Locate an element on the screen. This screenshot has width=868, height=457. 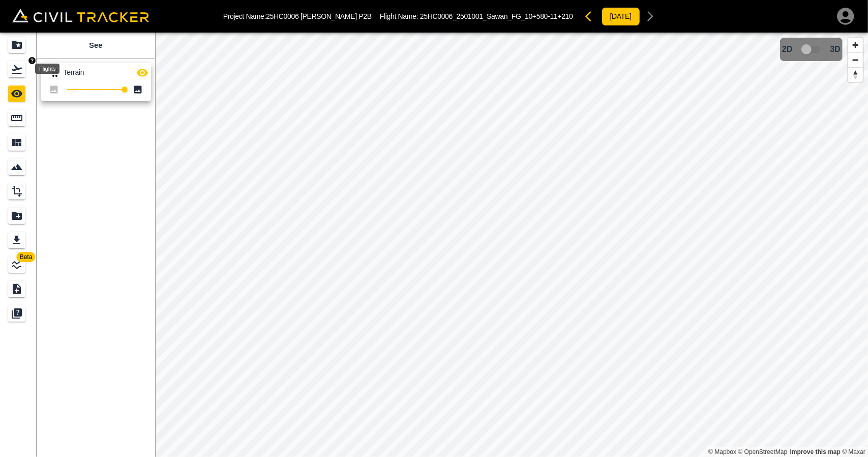
button: Zoom in is located at coordinates (855, 44).